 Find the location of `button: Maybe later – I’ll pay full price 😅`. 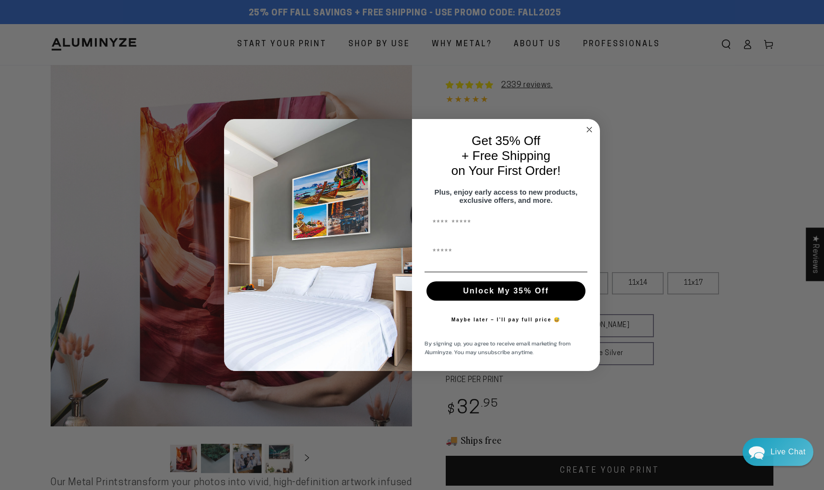

button: Maybe later – I’ll pay full price 😅 is located at coordinates (506, 320).